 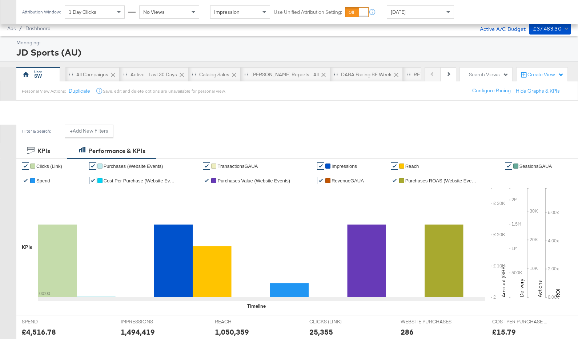 What do you see at coordinates (538, 91) in the screenshot?
I see `button: Hide Graphs & KPIs` at bounding box center [538, 91].